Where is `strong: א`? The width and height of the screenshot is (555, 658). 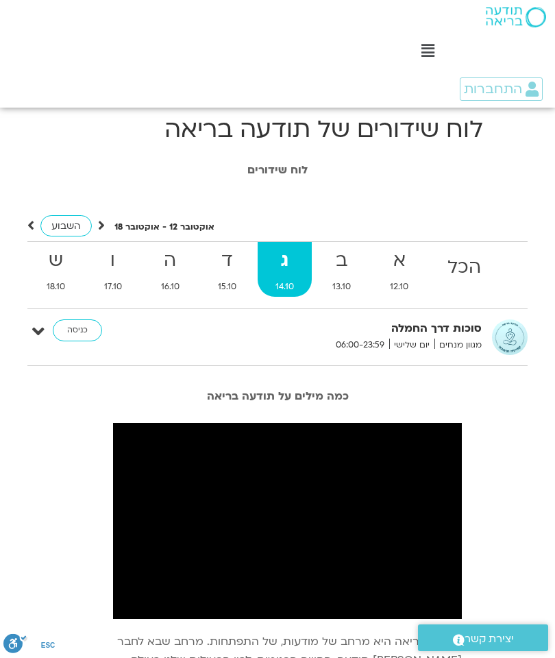
strong: א is located at coordinates (400, 260).